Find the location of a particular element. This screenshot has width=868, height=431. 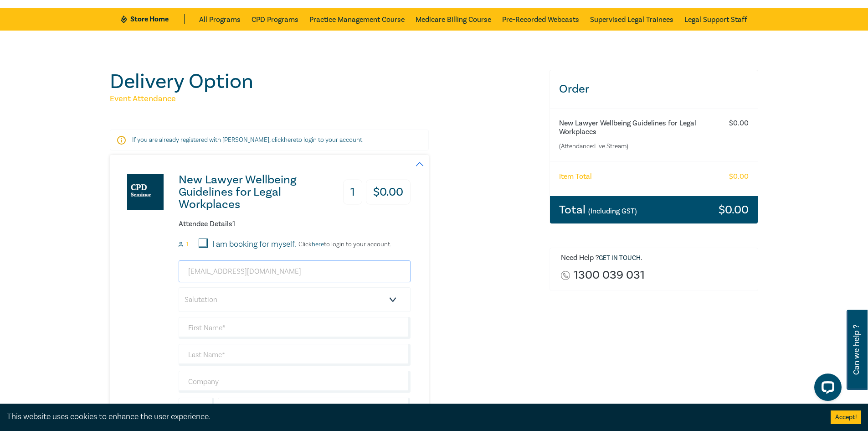

label: I am booking for myself. is located at coordinates (255, 244).